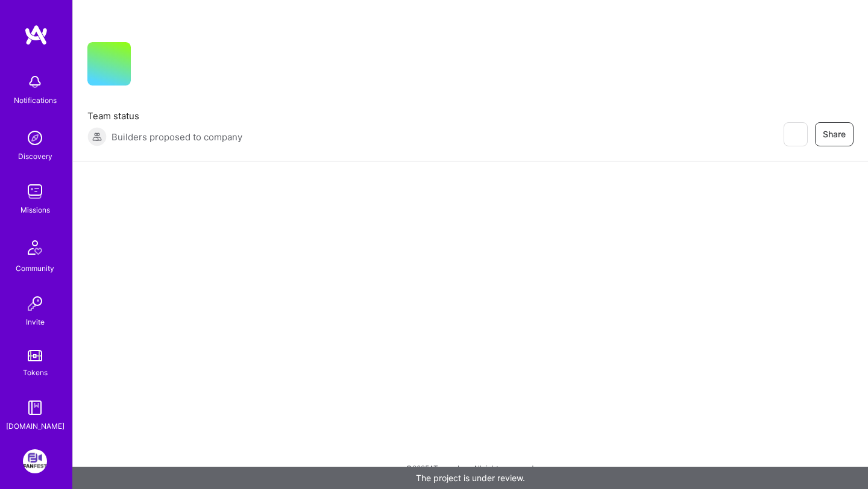 Image resolution: width=868 pixels, height=489 pixels. Describe the element at coordinates (35, 304) in the screenshot. I see `img: Invite` at that location.